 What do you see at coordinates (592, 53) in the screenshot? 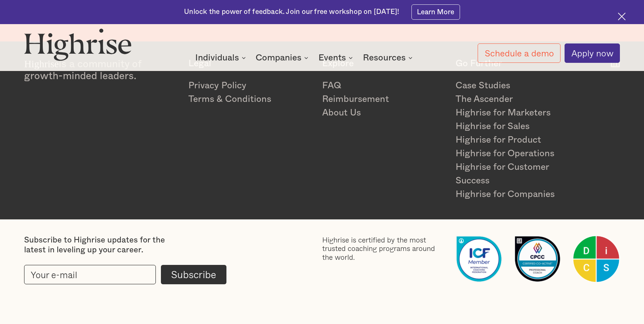
I see `a: Apply now` at bounding box center [592, 53].